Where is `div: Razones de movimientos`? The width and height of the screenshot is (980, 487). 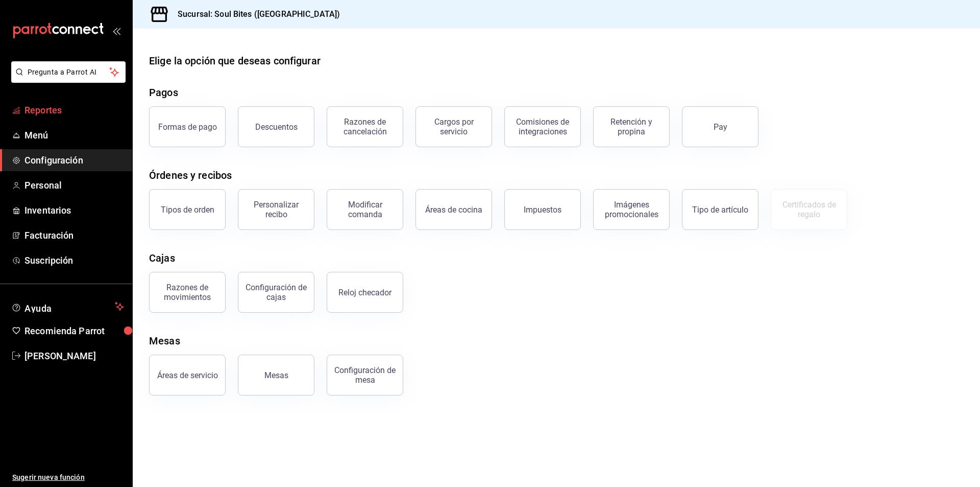 div: Razones de movimientos is located at coordinates (187, 292).